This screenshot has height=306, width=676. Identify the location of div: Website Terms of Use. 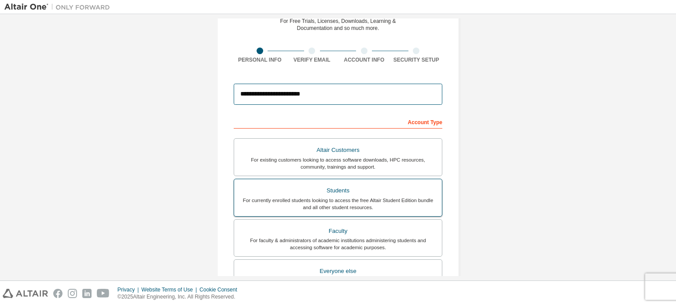
(170, 290).